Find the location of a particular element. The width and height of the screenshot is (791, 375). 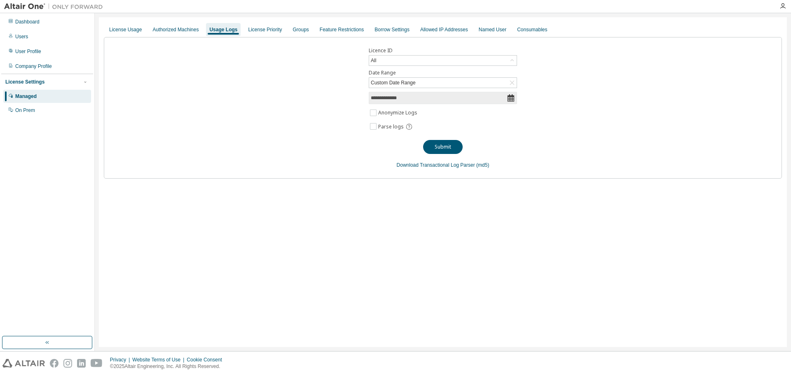

div: License Usage is located at coordinates (125, 30).